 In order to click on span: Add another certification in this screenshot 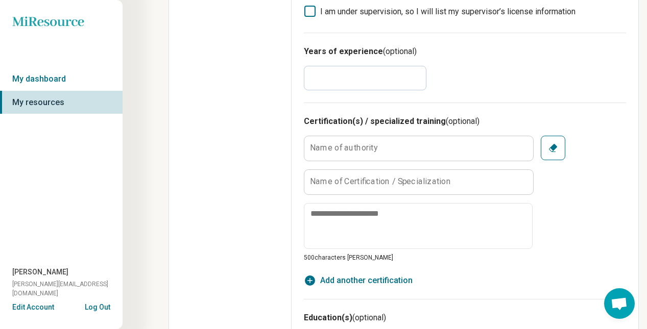, I will do `click(366, 281)`.